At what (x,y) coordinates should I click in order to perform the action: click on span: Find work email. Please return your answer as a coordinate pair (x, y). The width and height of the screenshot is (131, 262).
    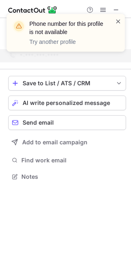
    Looking at the image, I should click on (72, 160).